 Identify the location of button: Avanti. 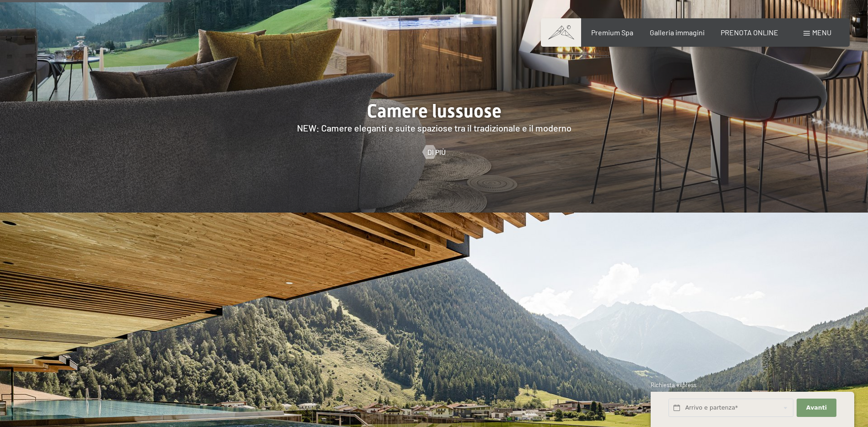
(817, 408).